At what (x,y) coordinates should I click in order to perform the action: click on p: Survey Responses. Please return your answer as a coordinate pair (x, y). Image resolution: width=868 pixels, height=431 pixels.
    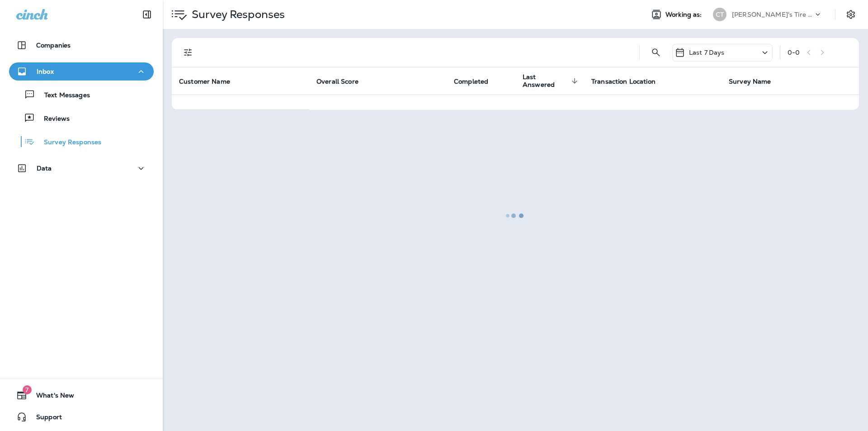
    Looking at the image, I should click on (68, 142).